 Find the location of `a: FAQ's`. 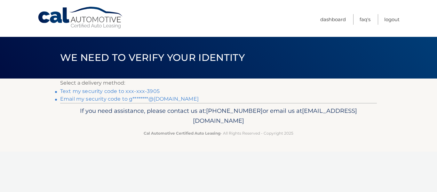

a: FAQ's is located at coordinates (365, 19).